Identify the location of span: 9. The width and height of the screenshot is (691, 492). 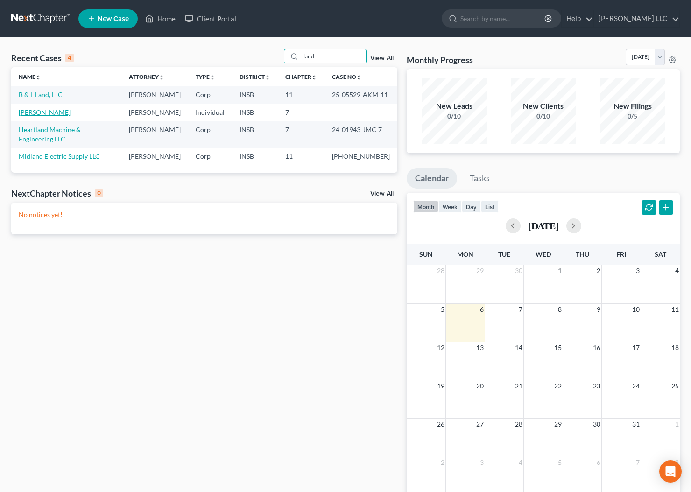
(599, 310).